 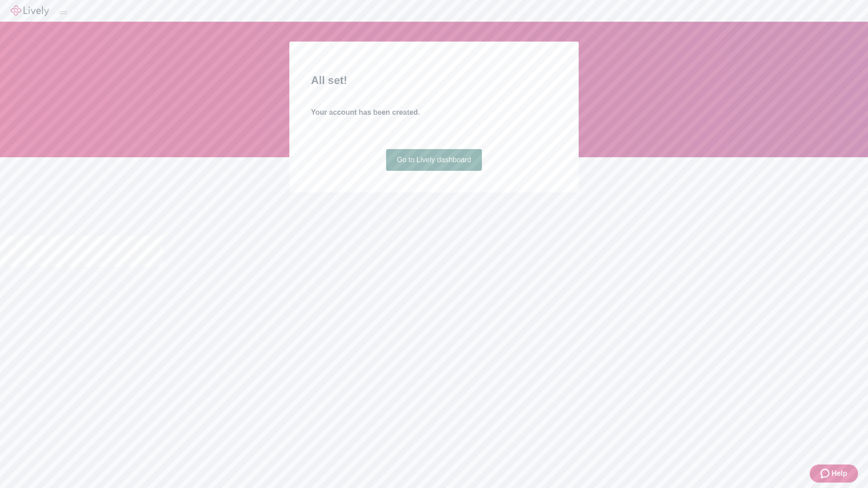 I want to click on span: Help, so click(x=839, y=474).